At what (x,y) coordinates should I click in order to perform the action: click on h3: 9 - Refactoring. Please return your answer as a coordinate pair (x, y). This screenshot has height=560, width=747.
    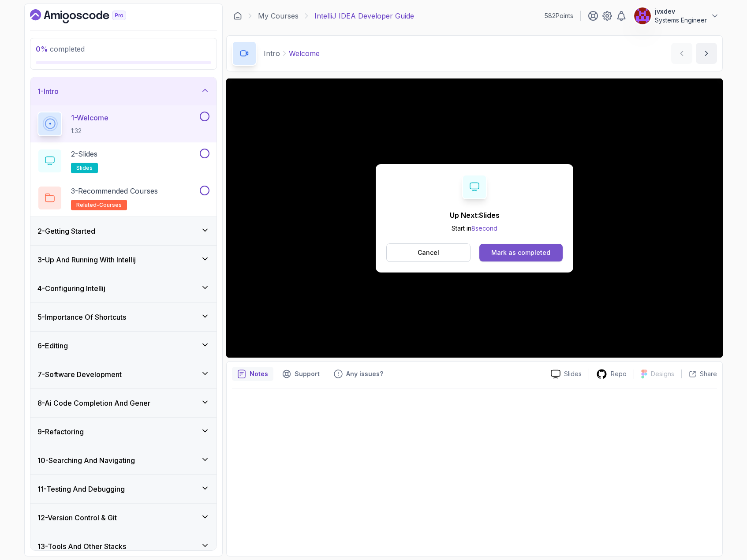
    Looking at the image, I should click on (61, 432).